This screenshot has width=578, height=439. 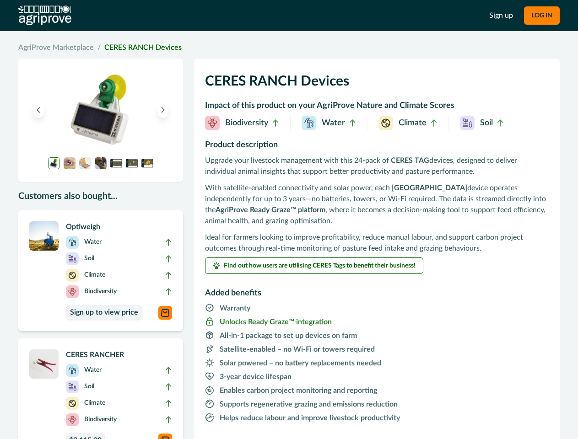 What do you see at coordinates (319, 266) in the screenshot?
I see `span: Find out how users are utilising CERES Tags to benefit their business!` at bounding box center [319, 266].